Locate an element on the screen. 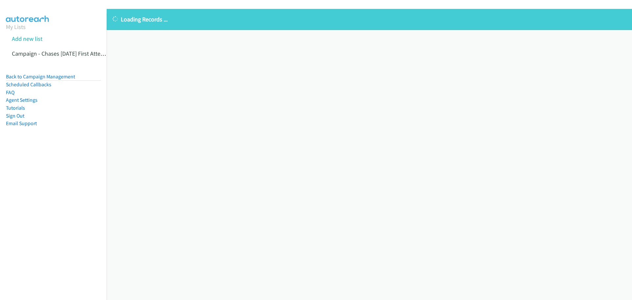 This screenshot has width=632, height=300. a: Sign Out is located at coordinates (15, 115).